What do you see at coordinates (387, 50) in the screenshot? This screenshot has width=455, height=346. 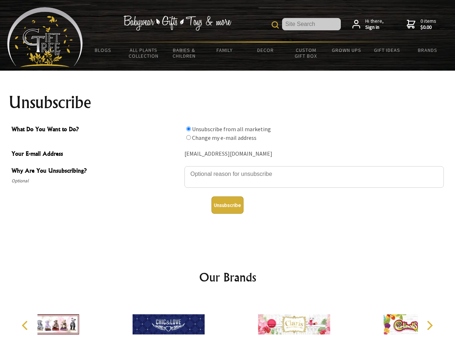 I see `a: Gift Ideas` at bounding box center [387, 50].